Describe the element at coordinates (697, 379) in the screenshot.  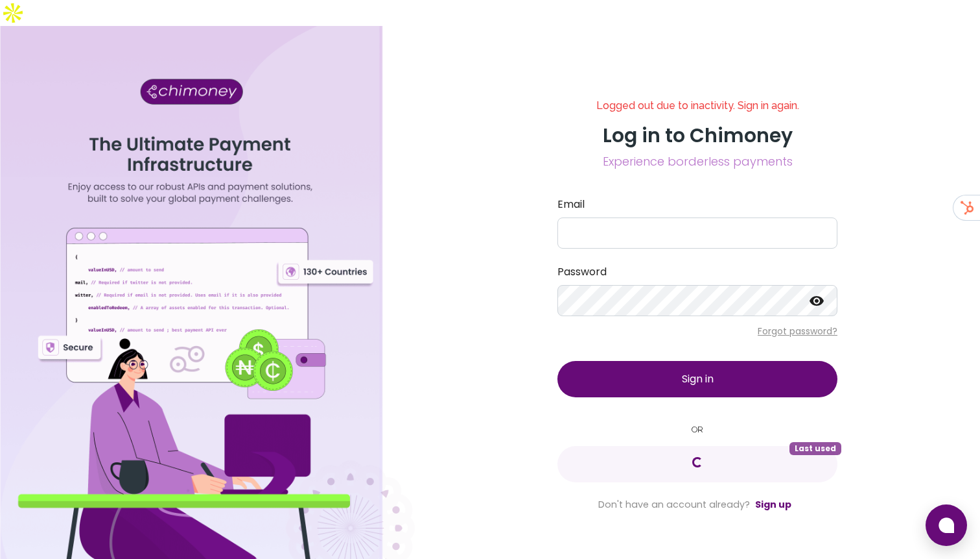
I see `button: Sign in` at that location.